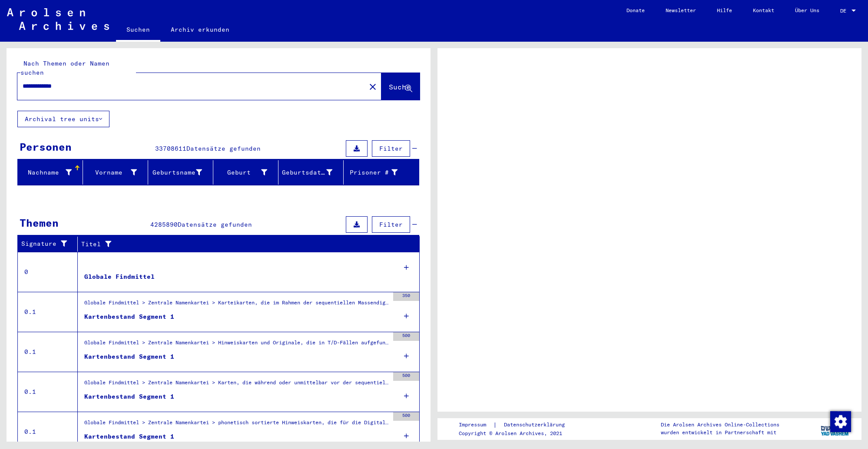 The width and height of the screenshot is (868, 449). I want to click on p: Copyright © Arolsen Archives, 2021, so click(517, 433).